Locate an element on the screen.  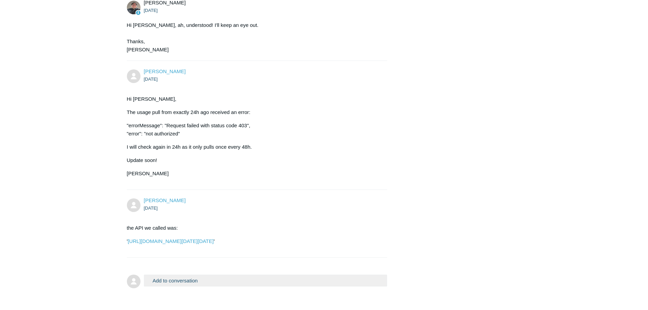
p: Update soon! is located at coordinates (254, 160).